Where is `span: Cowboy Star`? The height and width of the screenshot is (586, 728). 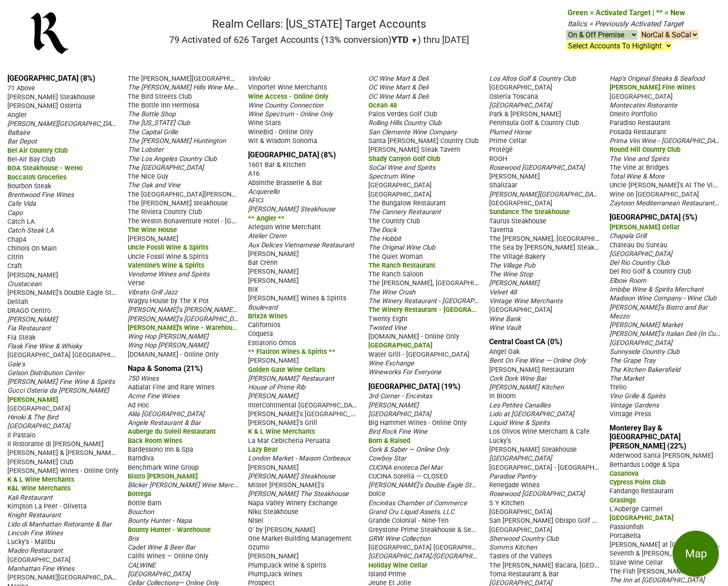 span: Cowboy Star is located at coordinates (387, 458).